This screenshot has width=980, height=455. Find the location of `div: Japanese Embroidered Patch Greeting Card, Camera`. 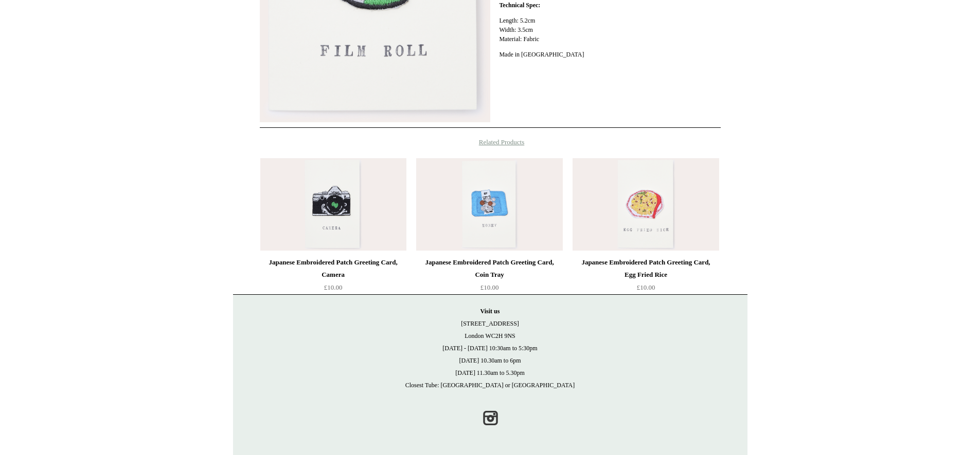

div: Japanese Embroidered Patch Greeting Card, Camera is located at coordinates (334, 269).